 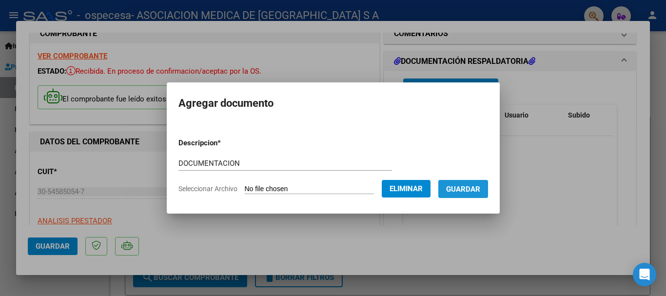 I want to click on h2: Agregar documento, so click(x=333, y=103).